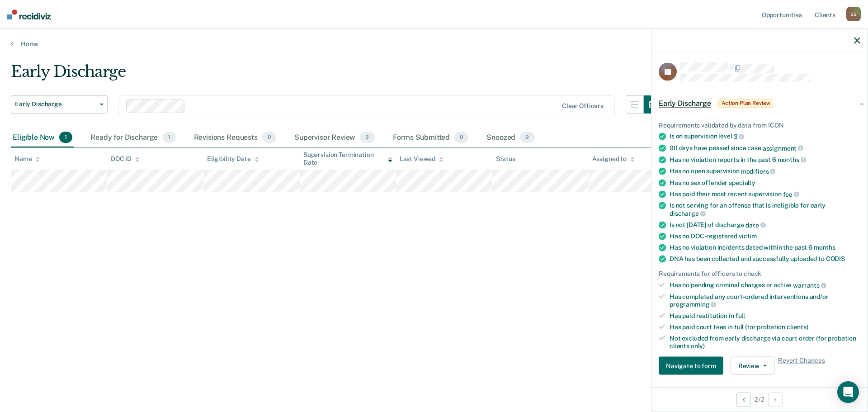 This screenshot has height=412, width=868. Describe the element at coordinates (434, 44) in the screenshot. I see `a: Home` at that location.